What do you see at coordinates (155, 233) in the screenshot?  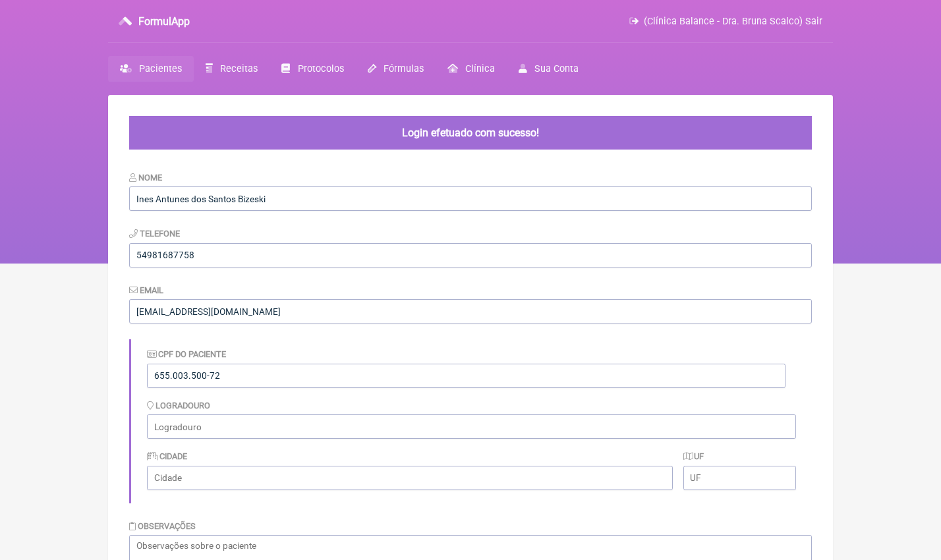 I see `label: Telefone` at bounding box center [155, 233].